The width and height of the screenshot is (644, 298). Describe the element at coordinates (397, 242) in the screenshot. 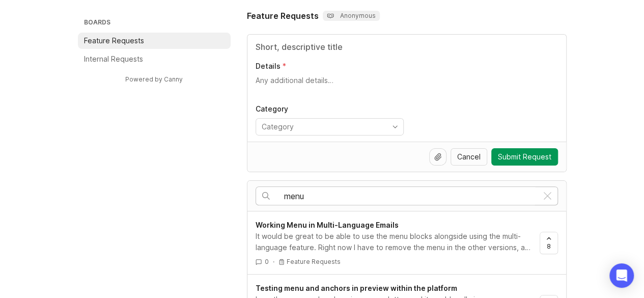

I see `a: Working Menu in Multi-Language EmailsIt would be great to be able to use the menu blocks alongsid...` at that location.